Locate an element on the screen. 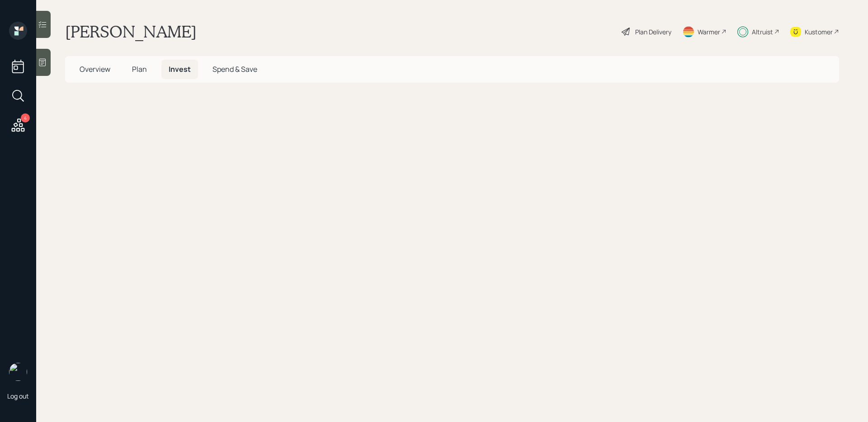 The image size is (868, 422). span: Invest is located at coordinates (180, 69).